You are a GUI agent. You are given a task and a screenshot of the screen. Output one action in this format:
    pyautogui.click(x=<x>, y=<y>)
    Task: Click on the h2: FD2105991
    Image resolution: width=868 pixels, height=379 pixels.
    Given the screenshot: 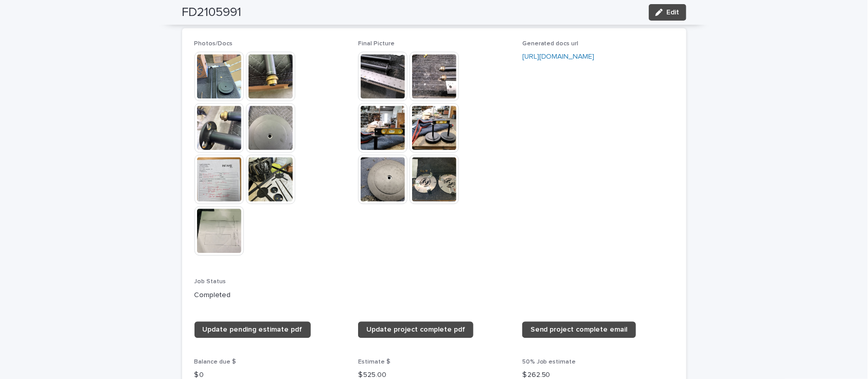 What is the action you would take?
    pyautogui.click(x=212, y=12)
    